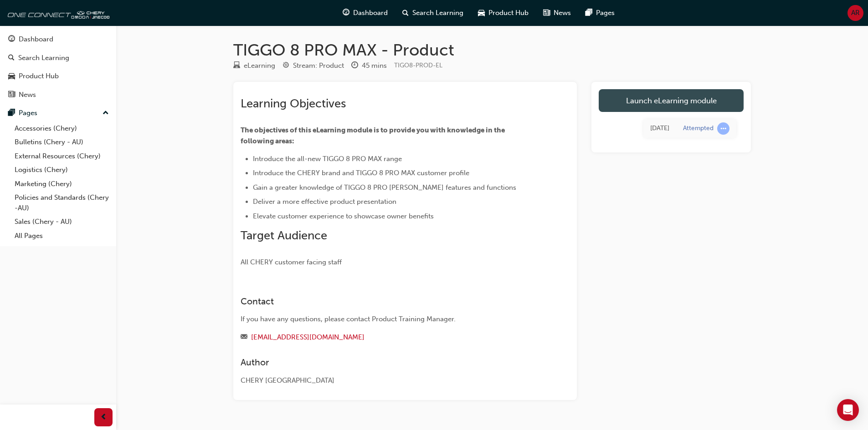  What do you see at coordinates (361, 173) in the screenshot?
I see `span: Introduce the CHERY brand and TIGGO 8 PRO MAX customer profile` at bounding box center [361, 173].